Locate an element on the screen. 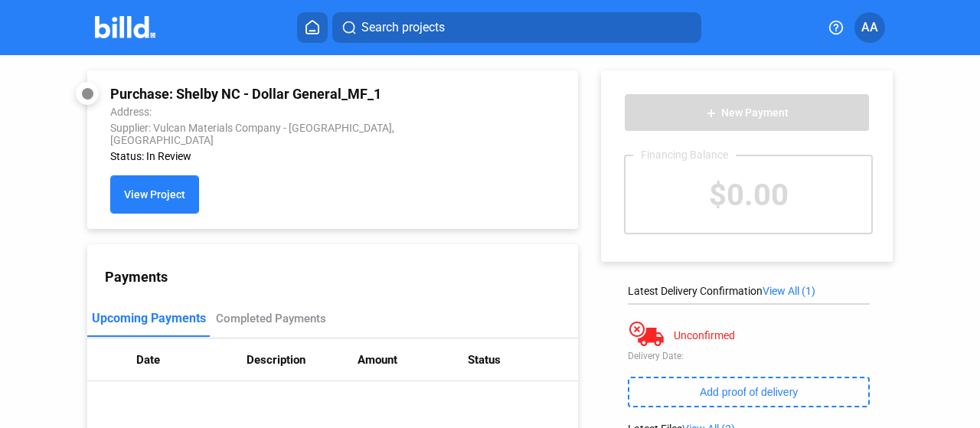 This screenshot has height=428, width=980. div: Status: In Review is located at coordinates (288, 156).